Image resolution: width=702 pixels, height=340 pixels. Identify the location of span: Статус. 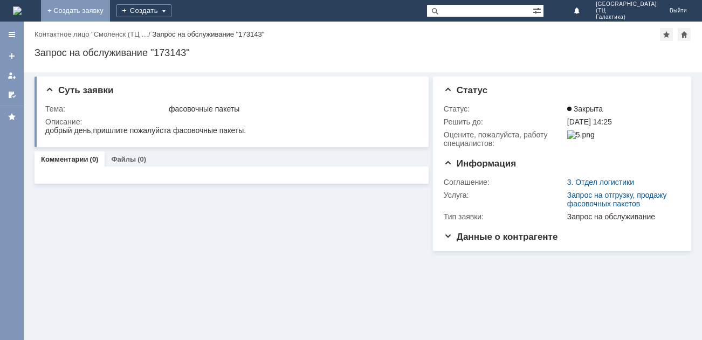
(466, 90).